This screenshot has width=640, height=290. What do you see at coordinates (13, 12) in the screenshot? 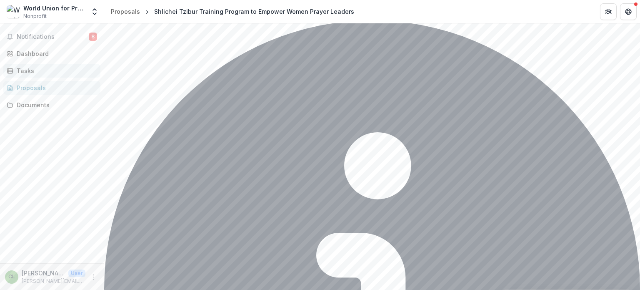
I see `img: World Union for Progressive Judaism` at bounding box center [13, 12].